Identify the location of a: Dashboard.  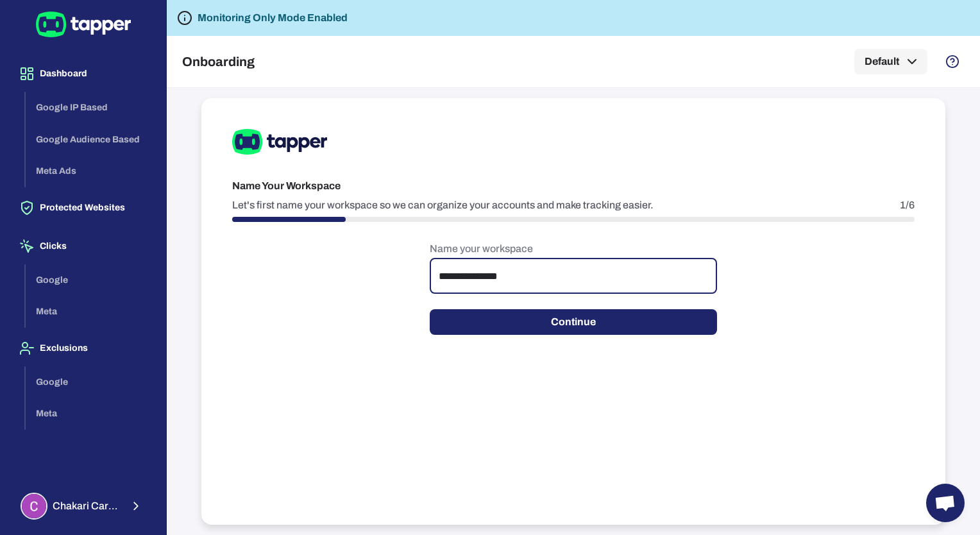
(83, 72).